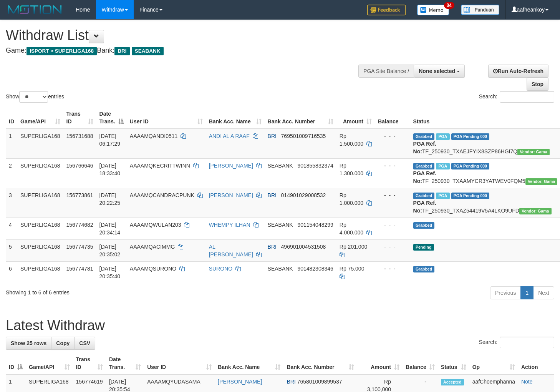  Describe the element at coordinates (303, 247) in the screenshot. I see `span: Copy 496901004531508 to clipboard` at that location.